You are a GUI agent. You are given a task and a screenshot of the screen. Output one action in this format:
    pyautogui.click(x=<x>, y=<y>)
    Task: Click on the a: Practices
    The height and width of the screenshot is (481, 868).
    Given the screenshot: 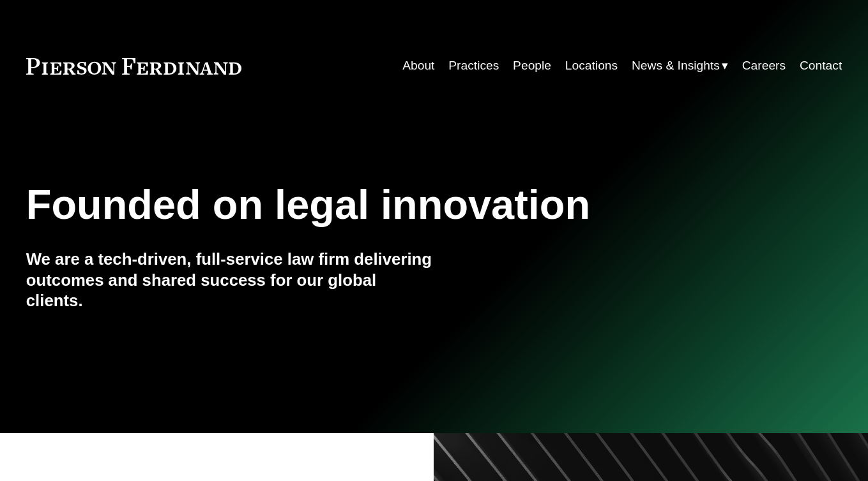 What is the action you would take?
    pyautogui.click(x=473, y=66)
    